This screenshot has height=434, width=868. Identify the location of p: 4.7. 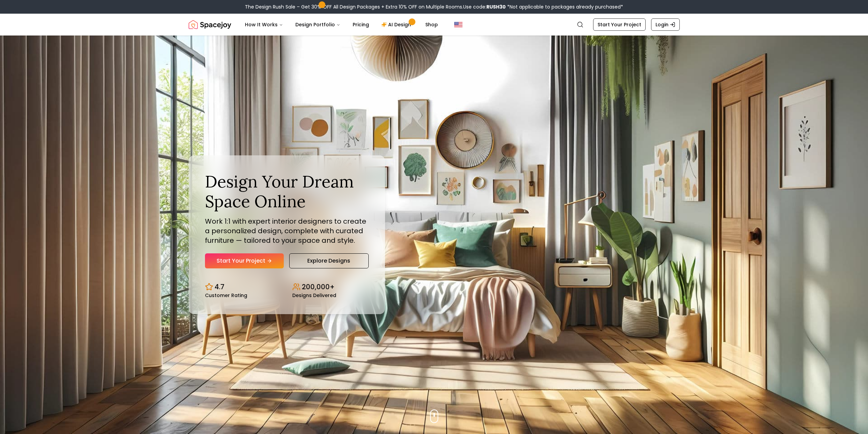
(219, 287).